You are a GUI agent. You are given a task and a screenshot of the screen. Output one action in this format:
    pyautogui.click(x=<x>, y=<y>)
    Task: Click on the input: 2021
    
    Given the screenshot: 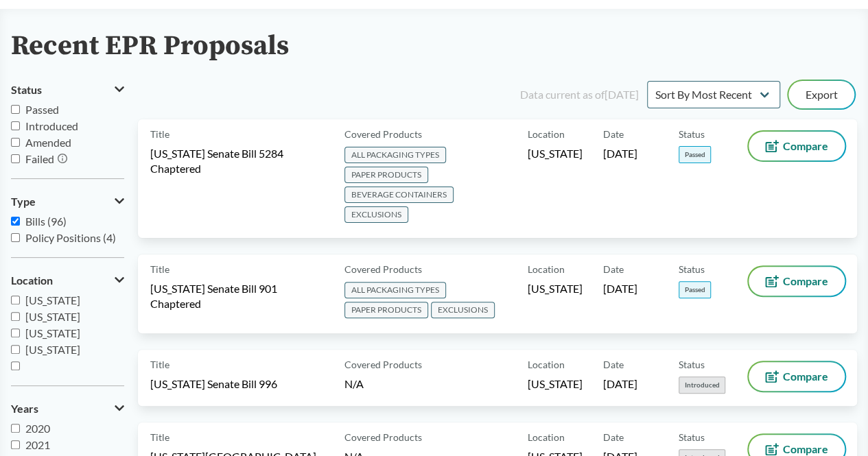 What is the action you would take?
    pyautogui.click(x=15, y=445)
    